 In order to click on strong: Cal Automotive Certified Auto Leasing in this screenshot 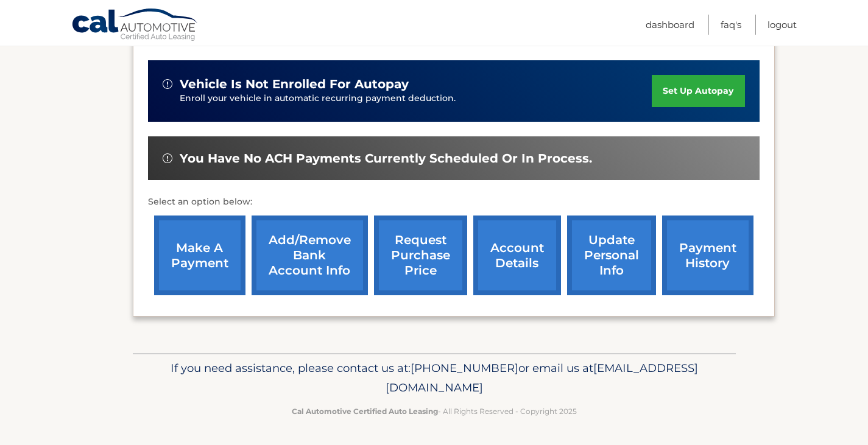, I will do `click(365, 411)`.